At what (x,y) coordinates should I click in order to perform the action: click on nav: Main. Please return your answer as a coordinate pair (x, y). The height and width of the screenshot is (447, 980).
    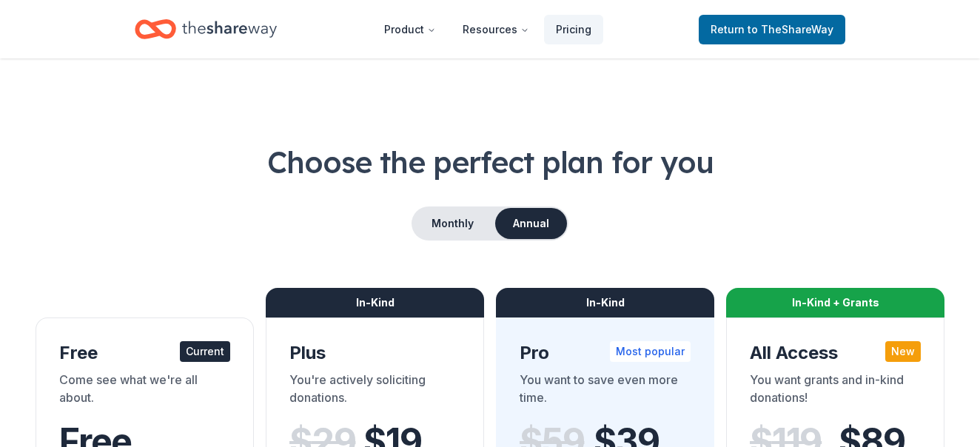
    Looking at the image, I should click on (488, 29).